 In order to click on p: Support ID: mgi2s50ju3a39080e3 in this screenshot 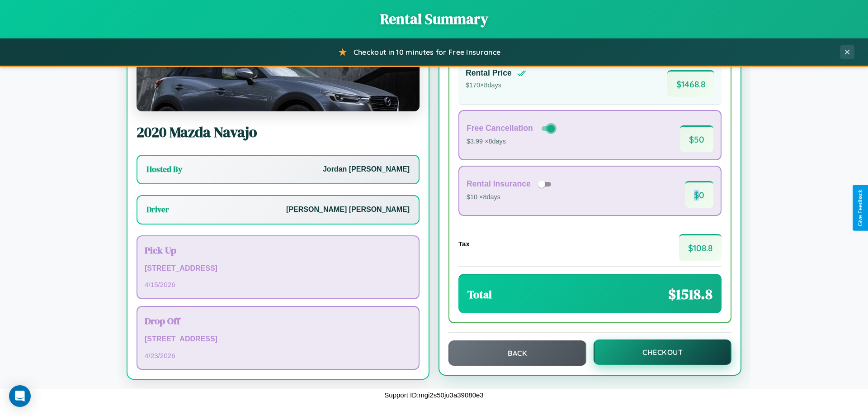, I will do `click(433, 394)`.